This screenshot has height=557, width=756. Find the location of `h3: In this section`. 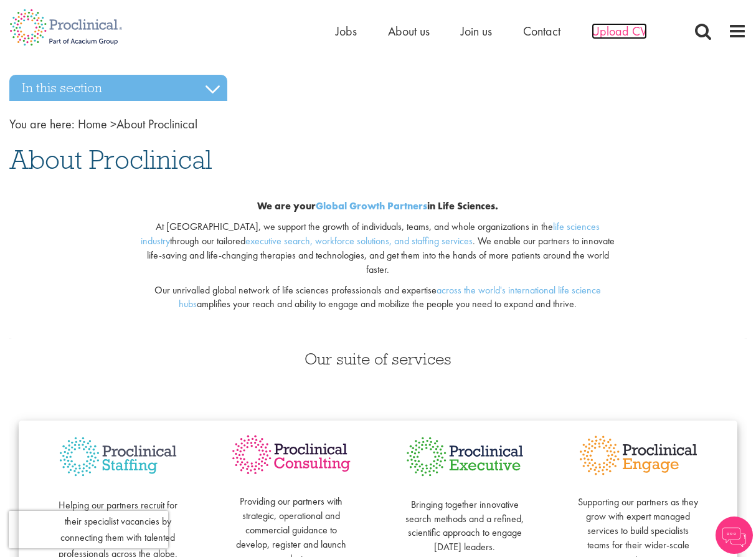

h3: In this section is located at coordinates (118, 88).